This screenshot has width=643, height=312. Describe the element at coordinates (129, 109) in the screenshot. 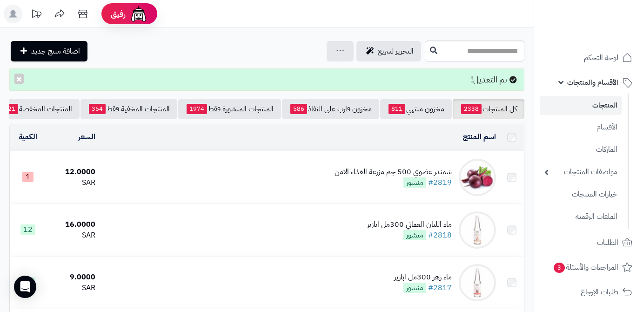

I see `a: المنتجات المخفية فقط364` at that location.